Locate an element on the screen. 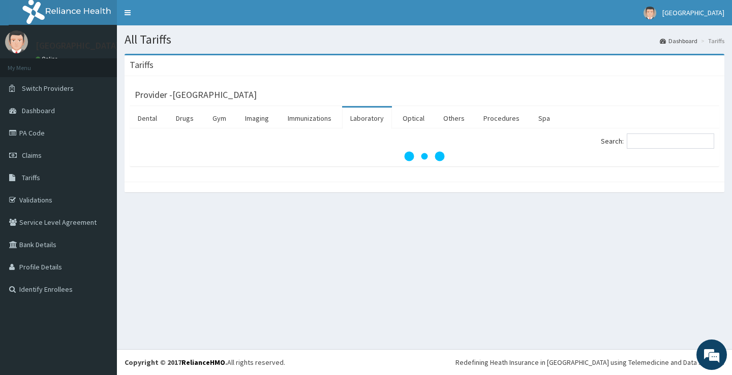 This screenshot has width=732, height=375. div: Minimize live chat window is located at coordinates (179, 17).